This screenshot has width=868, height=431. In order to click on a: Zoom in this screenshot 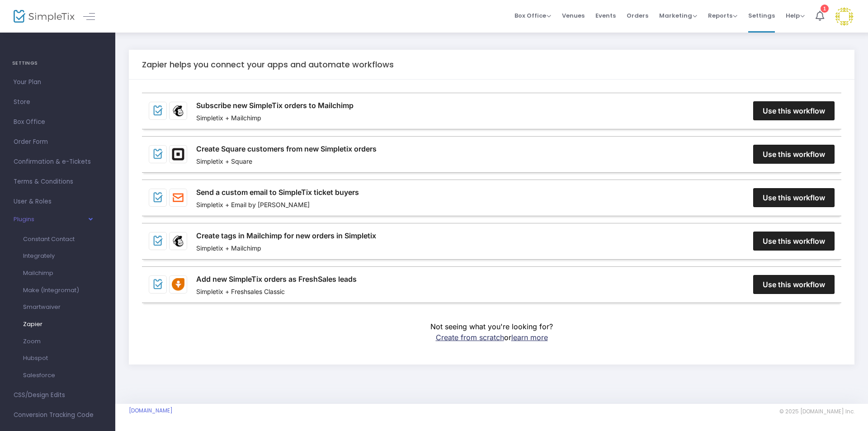, I will do `click(51, 341)`.